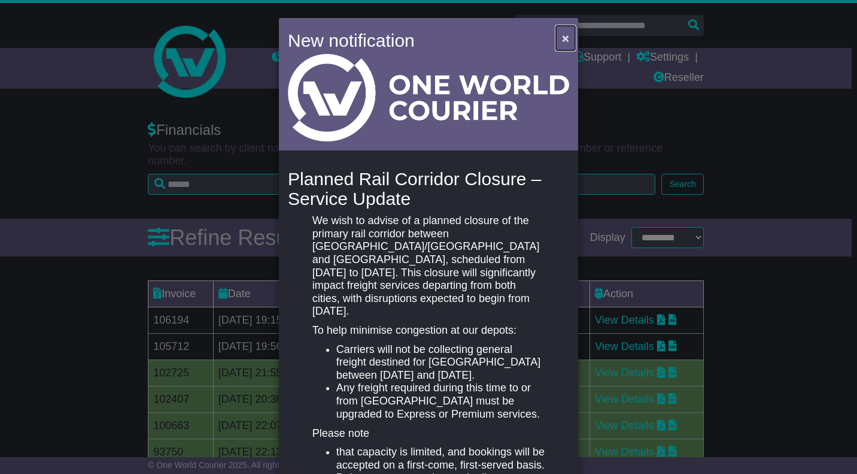 The image size is (857, 474). I want to click on p: To help minimise congestion at our depots:, so click(429, 330).